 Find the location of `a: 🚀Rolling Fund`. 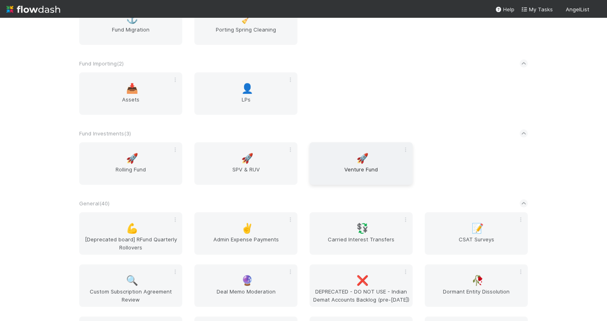

a: 🚀Rolling Fund is located at coordinates (131, 163).